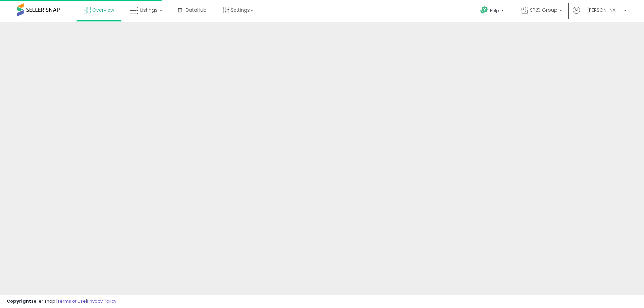 Image resolution: width=644 pixels, height=308 pixels. Describe the element at coordinates (61, 301) in the screenshot. I see `div: seller snap | |` at that location.